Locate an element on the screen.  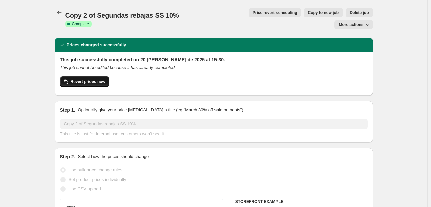
span: This title is just for internal use, customers won't see it is located at coordinates (112, 134).